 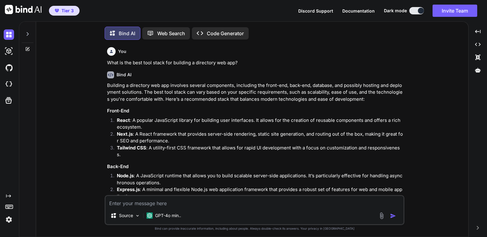 What do you see at coordinates (257, 137) in the screenshot?
I see `li: : A React framework that provides server-side rendering, static site generation, and routing out ...` at bounding box center [257, 137].